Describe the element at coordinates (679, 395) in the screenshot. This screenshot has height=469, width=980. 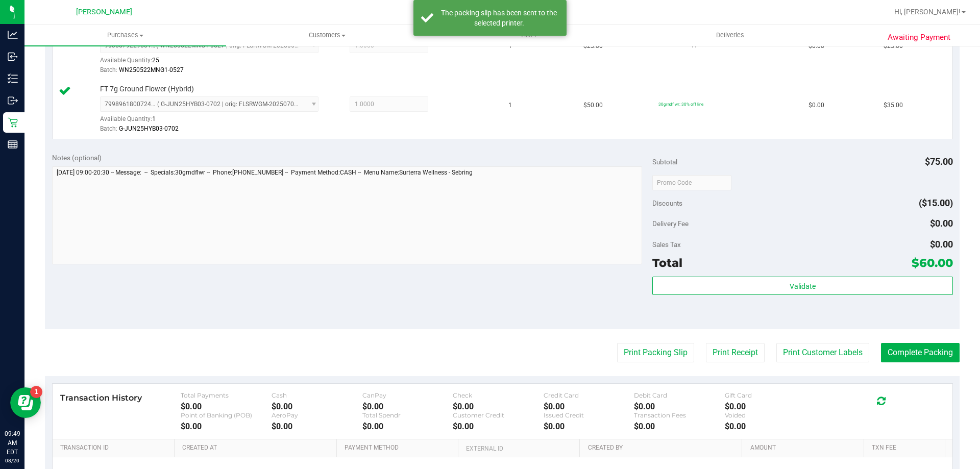
I see `div: Debit Card` at that location.